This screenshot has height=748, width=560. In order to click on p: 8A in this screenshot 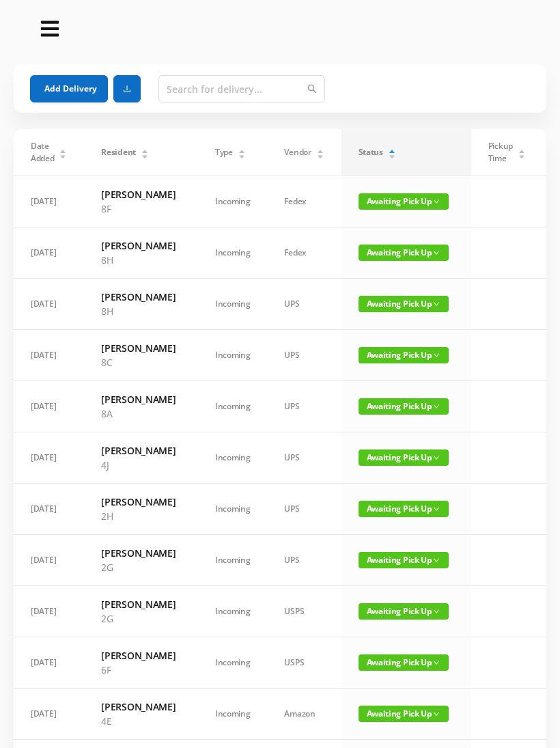, I will do `click(141, 413)`.